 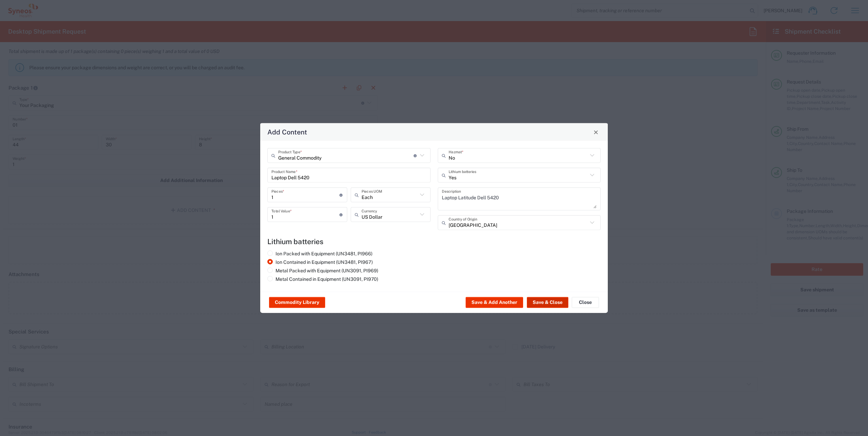 I want to click on h4: Lithium batteries, so click(x=434, y=241).